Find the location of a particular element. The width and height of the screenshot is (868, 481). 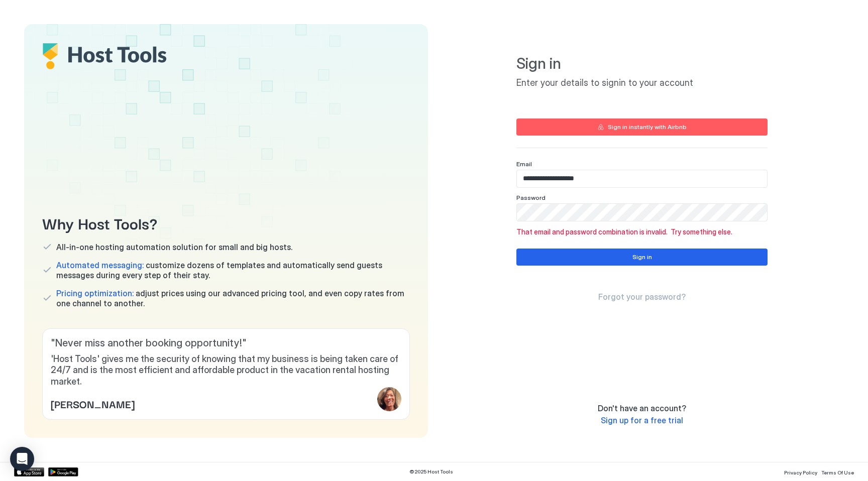

a: App Store is located at coordinates (29, 472).